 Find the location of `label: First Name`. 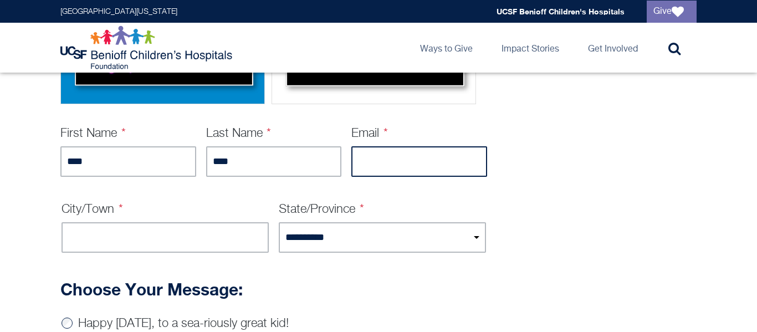

label: First Name is located at coordinates (93, 134).